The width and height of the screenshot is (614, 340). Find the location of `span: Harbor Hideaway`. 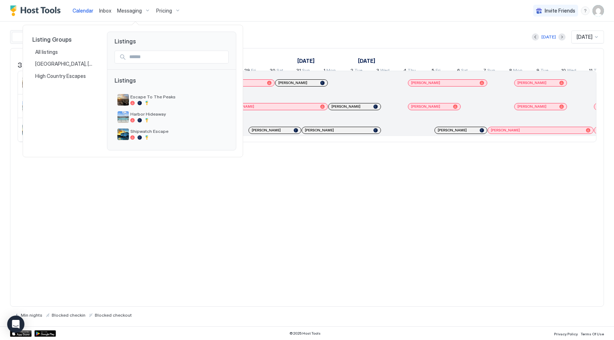

span: Harbor Hideaway is located at coordinates (178, 114).